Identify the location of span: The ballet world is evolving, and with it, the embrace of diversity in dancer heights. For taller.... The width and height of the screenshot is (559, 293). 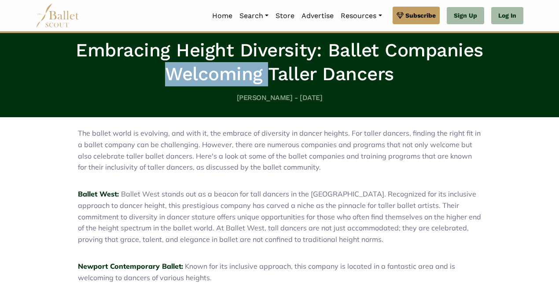
(279, 150).